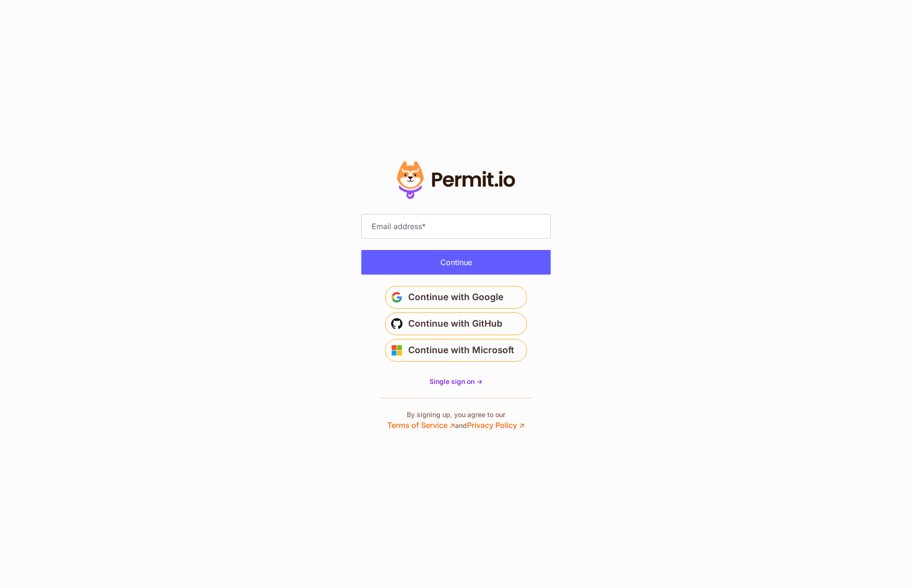 Image resolution: width=912 pixels, height=588 pixels. Describe the element at coordinates (456, 351) in the screenshot. I see `button: Continue with Microsoft` at that location.